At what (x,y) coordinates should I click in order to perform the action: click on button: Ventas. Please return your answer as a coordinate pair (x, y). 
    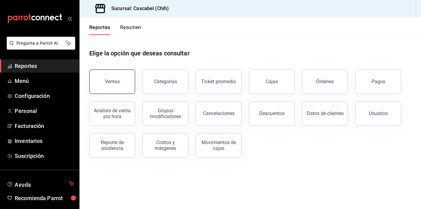
    Looking at the image, I should click on (112, 82).